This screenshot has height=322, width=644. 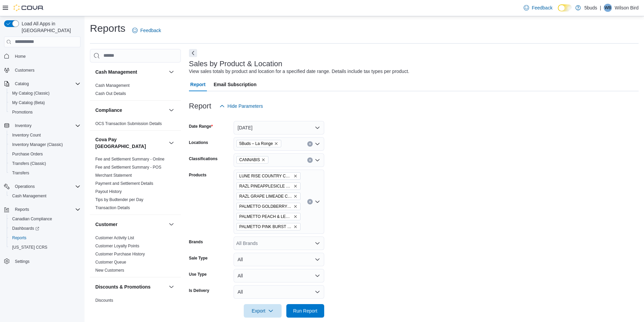 I want to click on a: Cash Out Details, so click(x=110, y=94).